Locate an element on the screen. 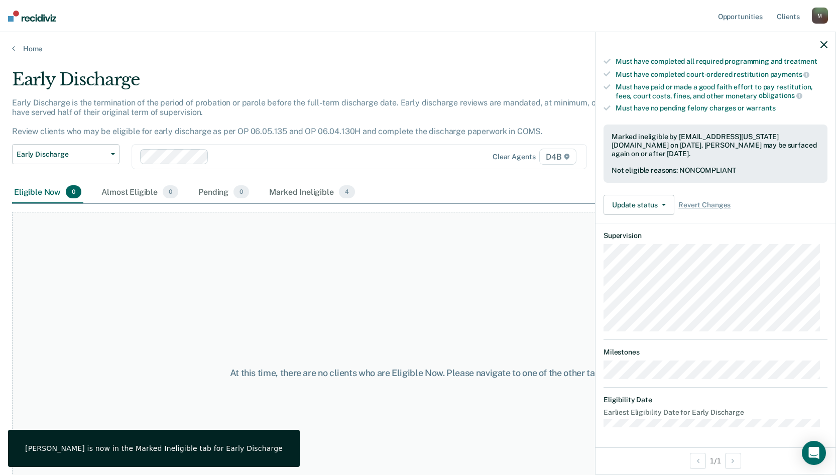 This screenshot has height=475, width=836. span: treatment is located at coordinates (800, 61).